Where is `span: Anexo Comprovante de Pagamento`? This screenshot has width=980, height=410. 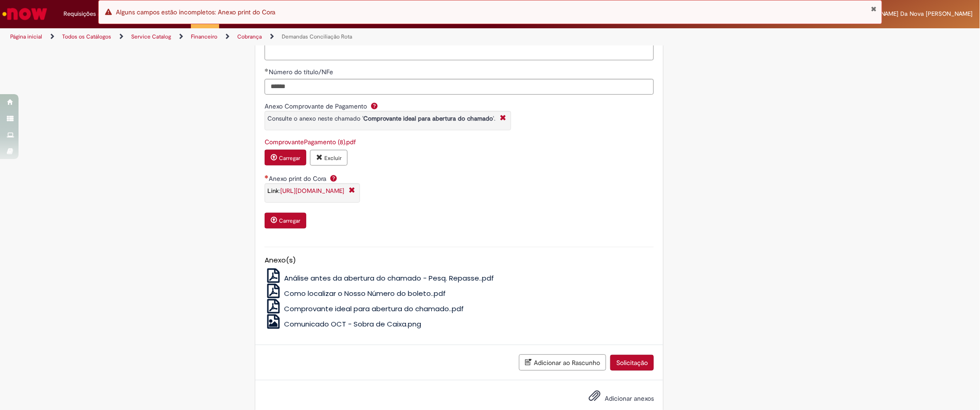 span: Anexo Comprovante de Pagamento is located at coordinates (317, 107).